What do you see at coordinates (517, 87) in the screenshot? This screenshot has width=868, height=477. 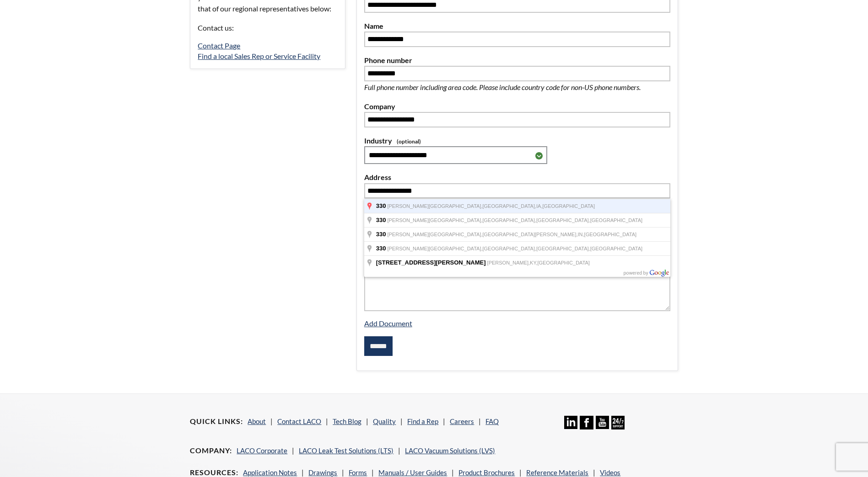 I see `p: Full phone number including area code. Please include country code for non-US phone numbers.` at bounding box center [517, 87].